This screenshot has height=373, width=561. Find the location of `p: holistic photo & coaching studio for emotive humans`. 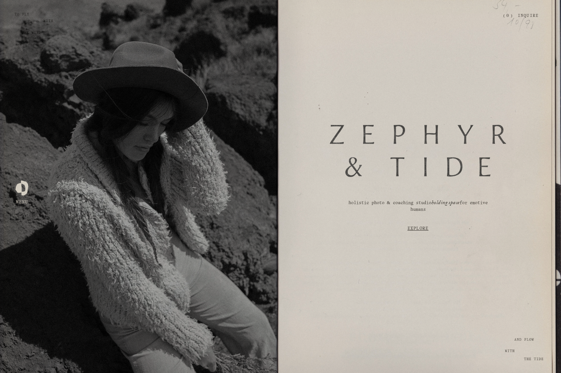

p: holistic photo & coaching studio for emotive humans is located at coordinates (418, 206).